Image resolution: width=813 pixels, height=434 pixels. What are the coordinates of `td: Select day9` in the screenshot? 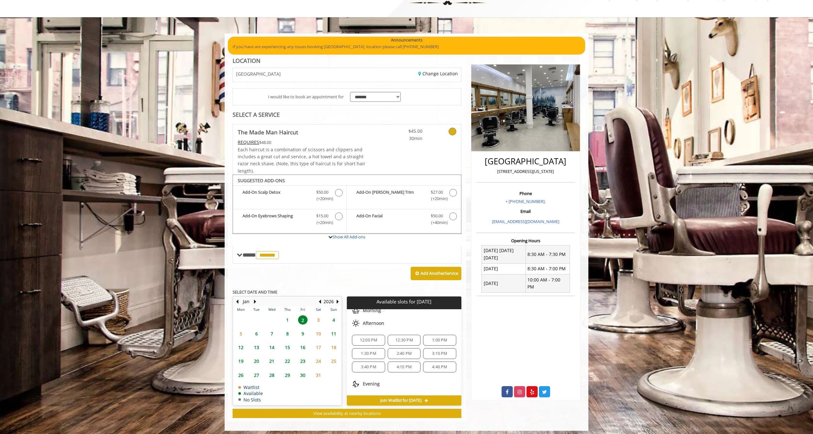 It's located at (303, 334).